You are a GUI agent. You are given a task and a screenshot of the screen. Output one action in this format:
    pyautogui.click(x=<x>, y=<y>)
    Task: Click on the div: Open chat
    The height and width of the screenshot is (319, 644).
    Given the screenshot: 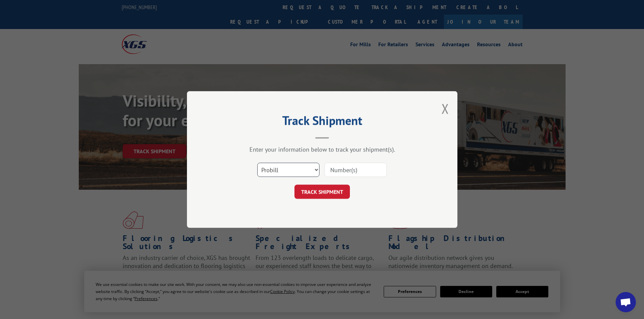 What is the action you would take?
    pyautogui.click(x=626, y=303)
    